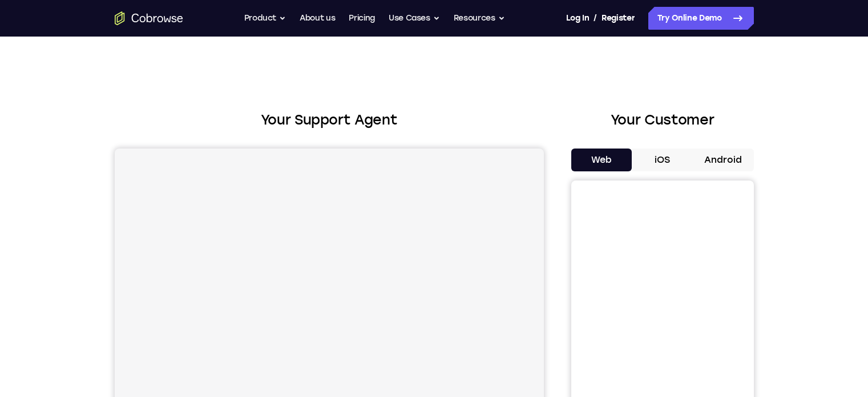 Image resolution: width=868 pixels, height=397 pixels. I want to click on a: Go to the home page, so click(149, 18).